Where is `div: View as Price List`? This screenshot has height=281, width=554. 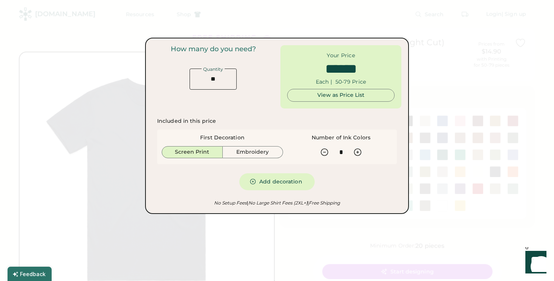
div: View as Price List is located at coordinates (341, 95).